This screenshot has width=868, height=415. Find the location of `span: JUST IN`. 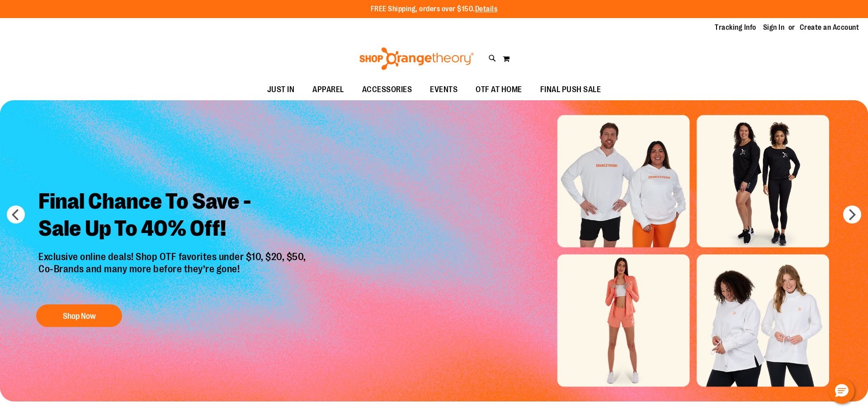

span: JUST IN is located at coordinates (281, 89).